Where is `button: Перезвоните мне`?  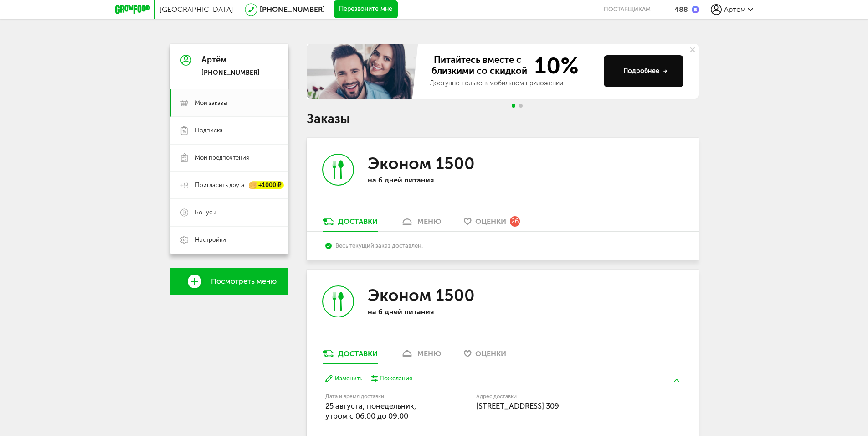 button: Перезвоните мне is located at coordinates (366, 10).